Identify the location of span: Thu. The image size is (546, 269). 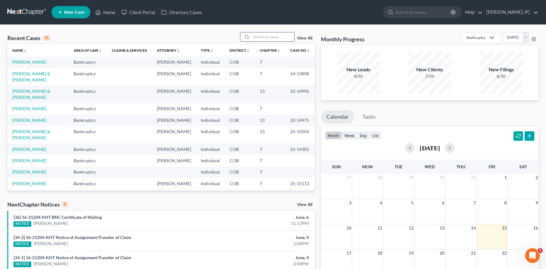
(461, 167).